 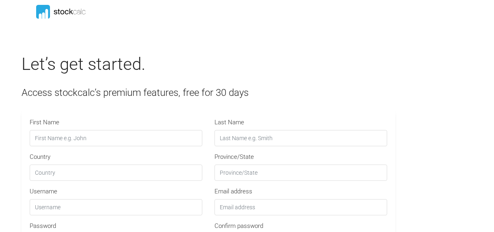 I want to click on input: Username, so click(x=116, y=207).